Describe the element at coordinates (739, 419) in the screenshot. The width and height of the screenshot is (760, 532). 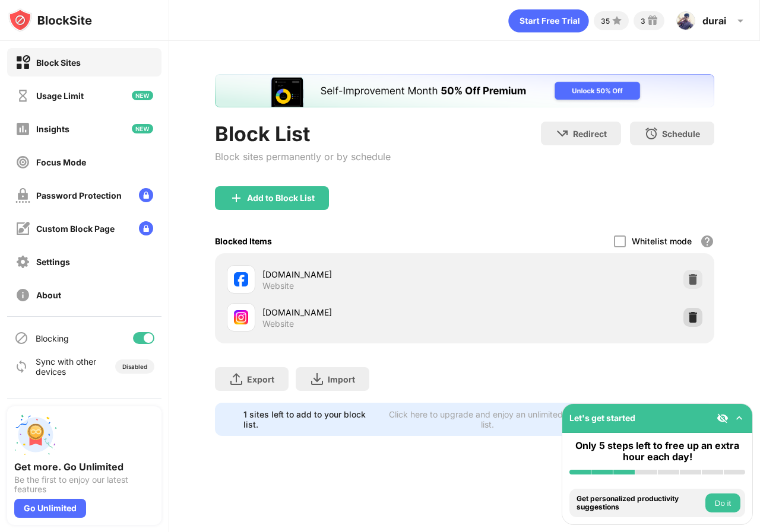
I see `img: omni-setup-toggle.svg` at that location.